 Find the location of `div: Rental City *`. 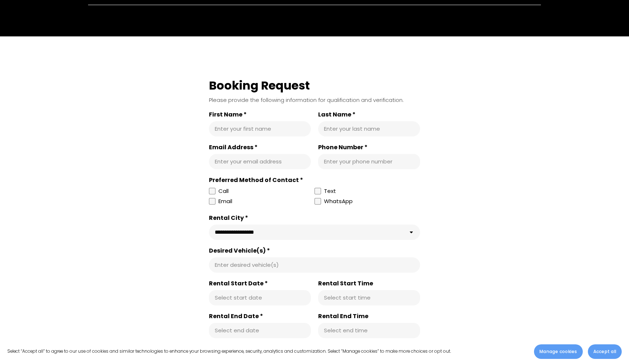

div: Rental City * is located at coordinates (314, 218).